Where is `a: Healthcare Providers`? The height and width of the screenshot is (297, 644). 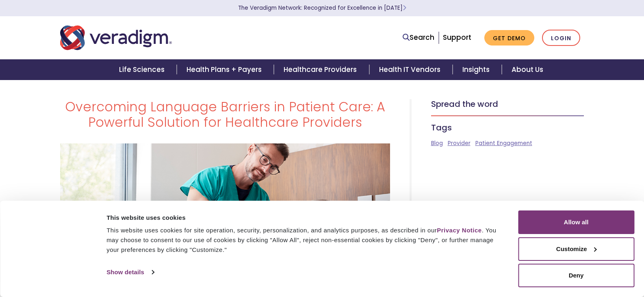 a: Healthcare Providers is located at coordinates (322, 69).